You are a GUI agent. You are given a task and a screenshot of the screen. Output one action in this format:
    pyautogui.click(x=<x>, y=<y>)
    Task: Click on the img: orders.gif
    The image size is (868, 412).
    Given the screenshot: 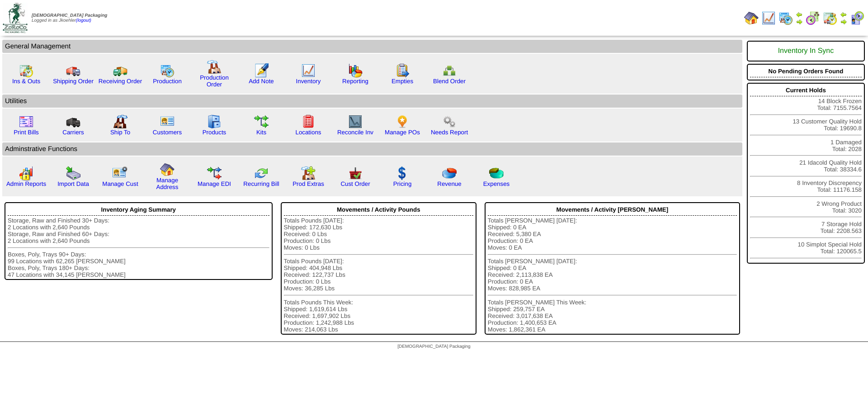 What is the action you would take?
    pyautogui.click(x=261, y=71)
    